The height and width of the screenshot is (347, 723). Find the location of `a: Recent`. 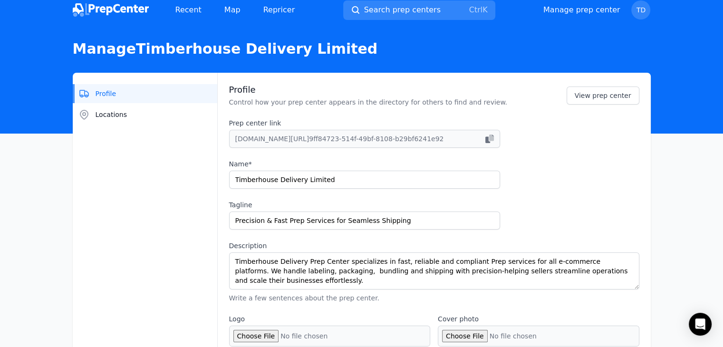

a: Recent is located at coordinates (188, 10).